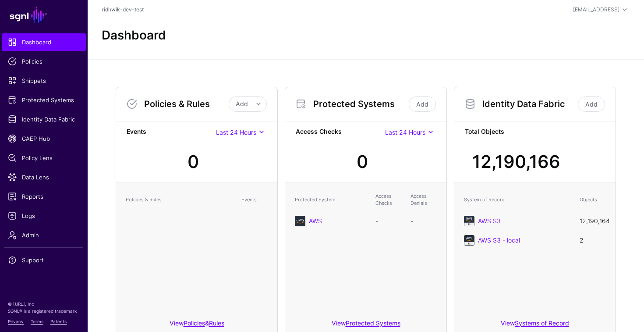  What do you see at coordinates (58, 322) in the screenshot?
I see `a: Patents` at bounding box center [58, 322].